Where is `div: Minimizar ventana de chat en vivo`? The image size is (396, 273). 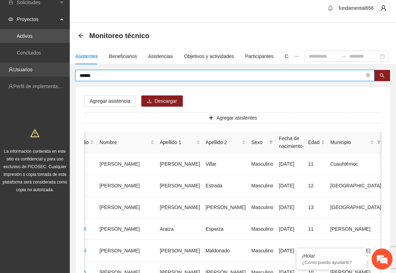
div: Minimizar ventana de chat en vivo is located at coordinates (123, 12).